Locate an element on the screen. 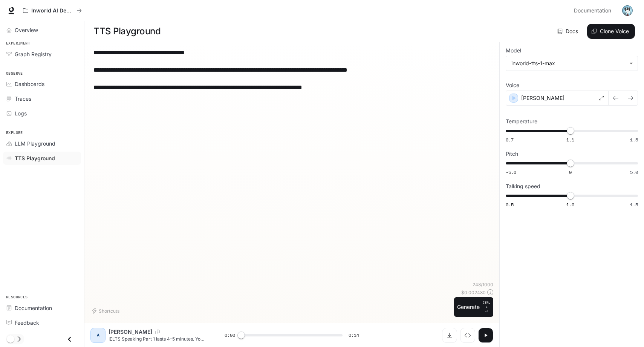 The height and width of the screenshot is (347, 644). p: Pitch is located at coordinates (512, 154).